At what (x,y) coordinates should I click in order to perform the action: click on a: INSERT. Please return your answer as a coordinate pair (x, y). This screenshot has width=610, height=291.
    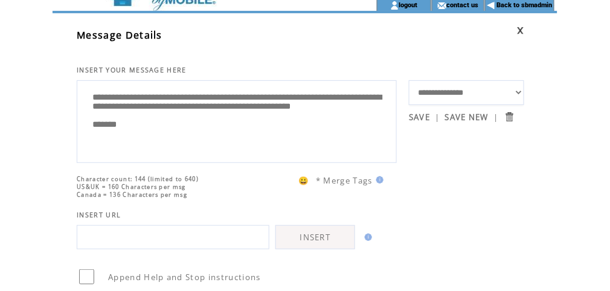
    Looking at the image, I should click on (315, 237).